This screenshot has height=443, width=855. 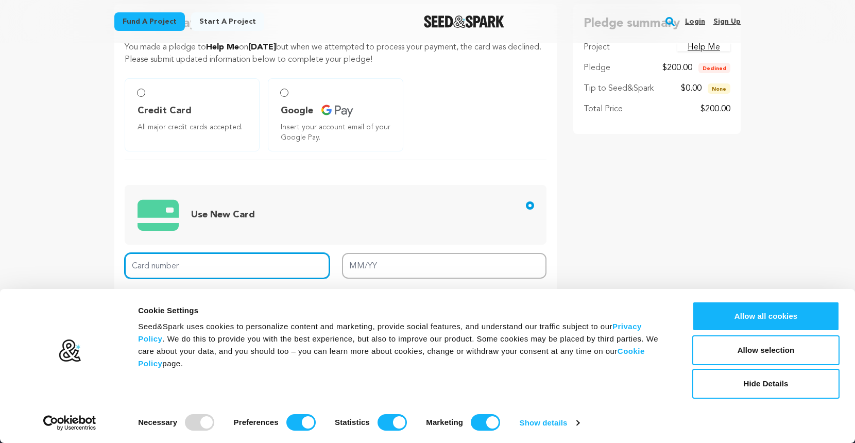 I want to click on span: Insert your account email of your Google Pay., so click(x=337, y=132).